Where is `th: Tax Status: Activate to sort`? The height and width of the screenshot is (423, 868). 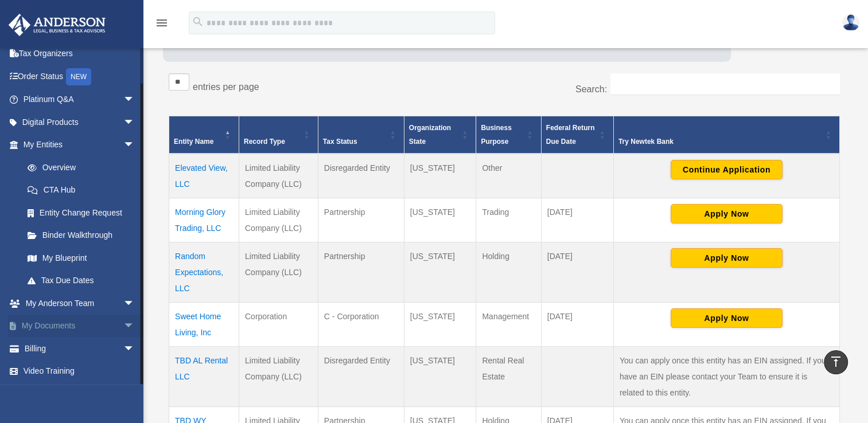 th: Tax Status: Activate to sort is located at coordinates (361, 135).